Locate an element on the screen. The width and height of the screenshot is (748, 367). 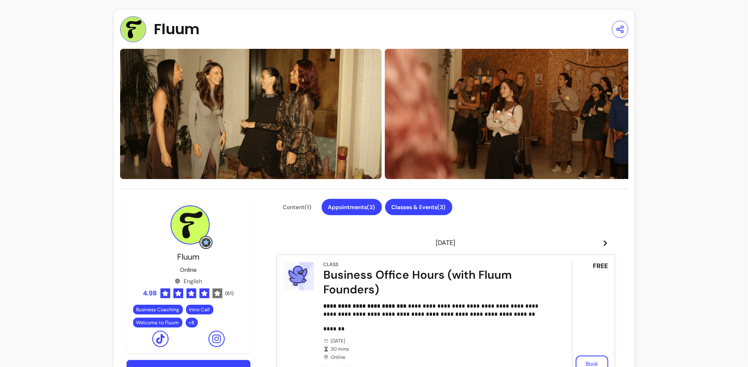
button: Appointments(3) is located at coordinates (352, 207).